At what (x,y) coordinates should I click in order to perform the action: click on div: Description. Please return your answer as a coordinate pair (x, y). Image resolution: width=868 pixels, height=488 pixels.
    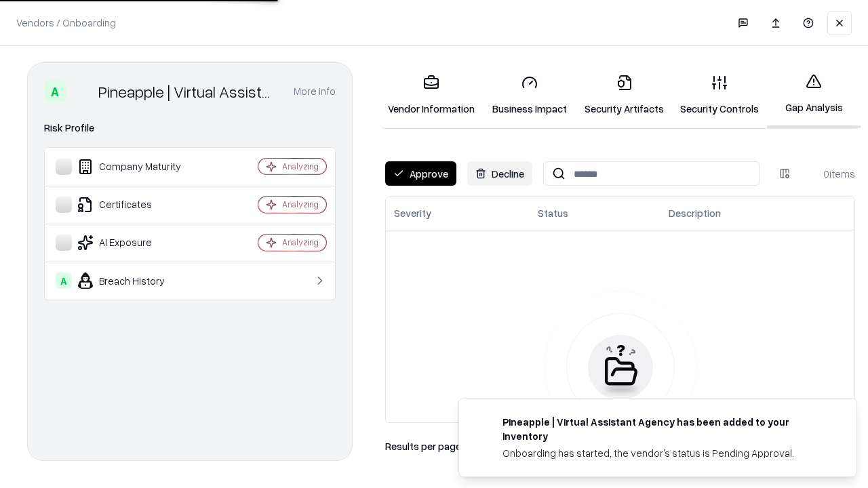
    Looking at the image, I should click on (694, 213).